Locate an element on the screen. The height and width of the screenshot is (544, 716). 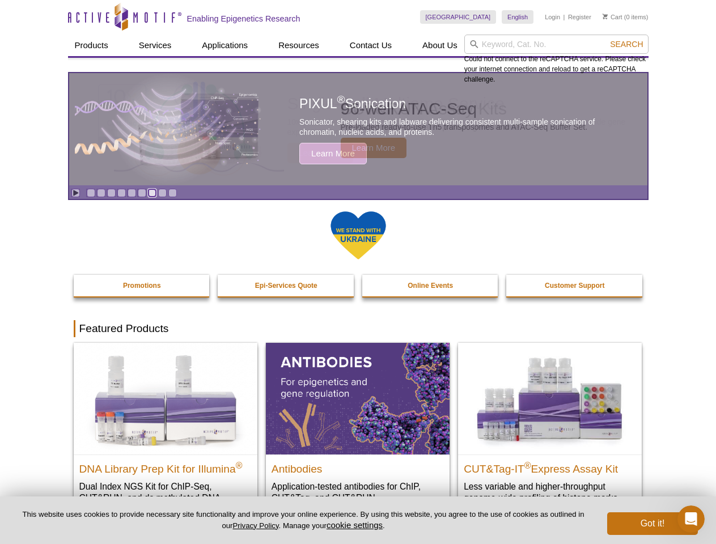
a: Go to slide 6 is located at coordinates (142, 193).